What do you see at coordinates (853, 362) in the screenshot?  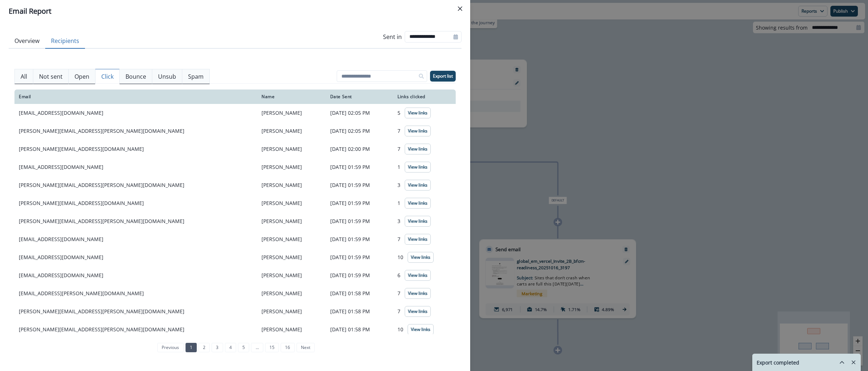 I see `button: Remove-exports` at bounding box center [853, 362].